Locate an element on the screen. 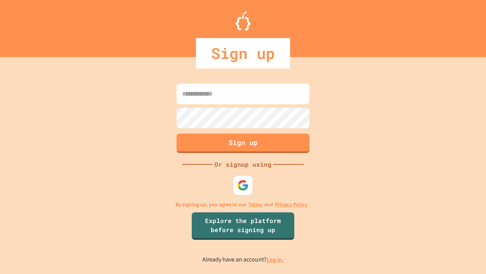  div: Or signup using is located at coordinates (243, 164).